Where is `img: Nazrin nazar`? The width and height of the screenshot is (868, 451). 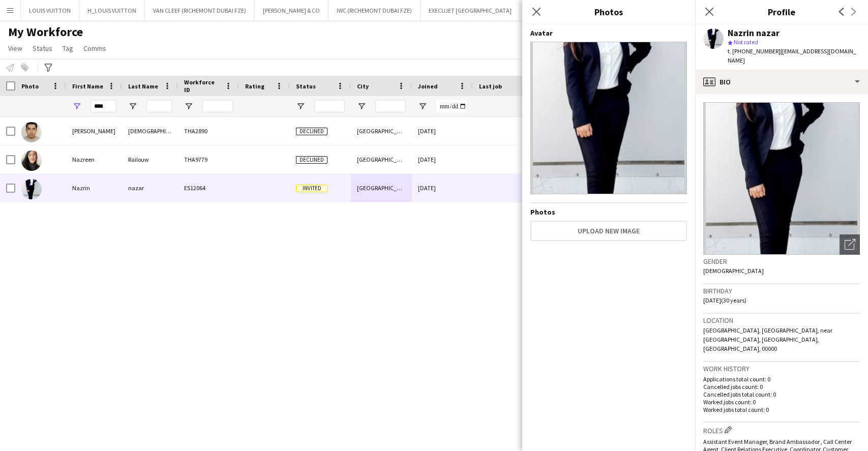 img: Nazrin nazar is located at coordinates (31, 189).